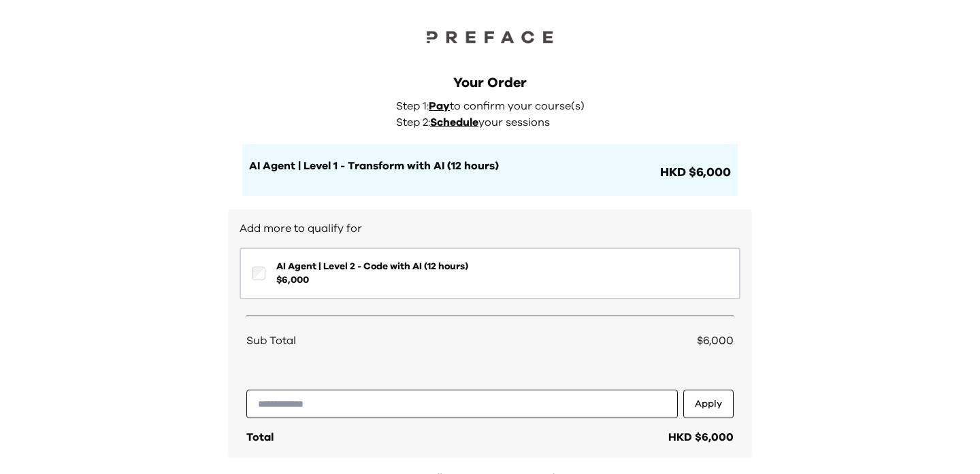 Image resolution: width=980 pixels, height=474 pixels. Describe the element at coordinates (490, 37) in the screenshot. I see `img: Preface Logo` at that location.